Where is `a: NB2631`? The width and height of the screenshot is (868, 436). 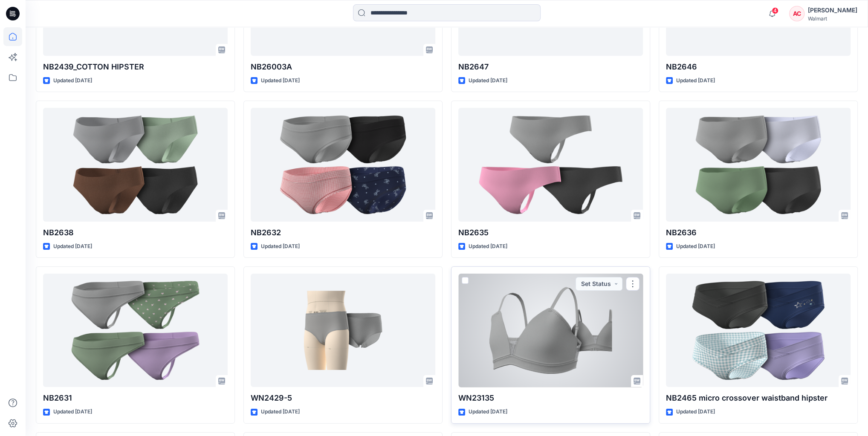
a: NB2631 is located at coordinates (135, 331).